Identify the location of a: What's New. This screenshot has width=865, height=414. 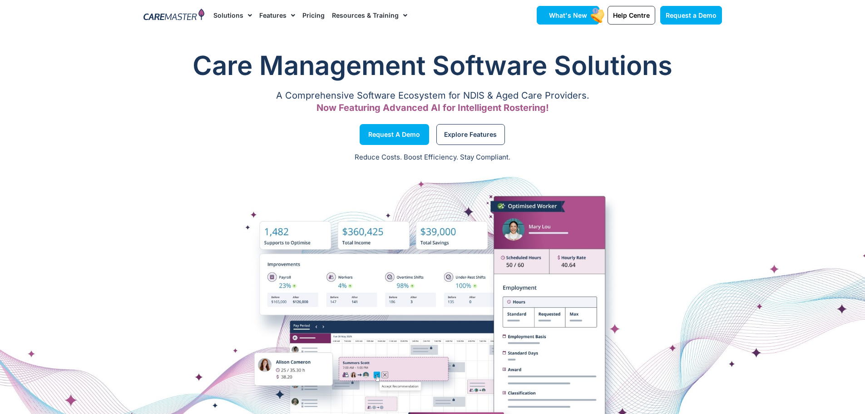
(568, 15).